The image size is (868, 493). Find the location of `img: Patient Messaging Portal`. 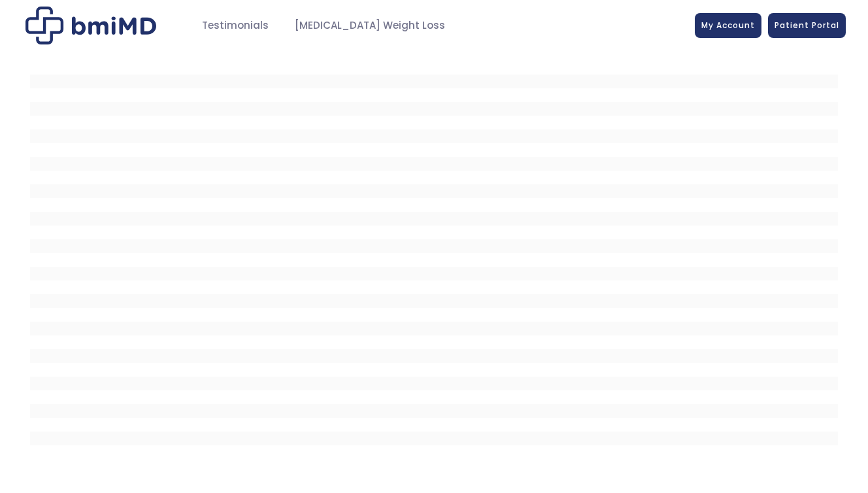

img: Patient Messaging Portal is located at coordinates (91, 26).